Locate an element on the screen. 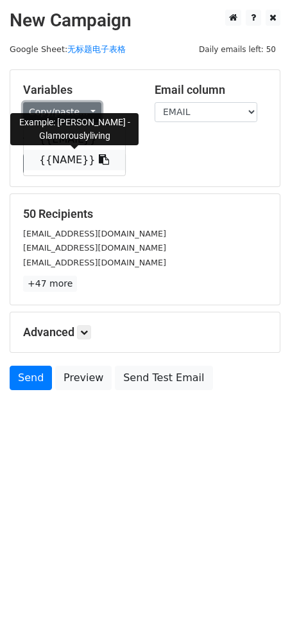 Image resolution: width=290 pixels, height=644 pixels. a: {{NAME}} is located at coordinates (75, 160).